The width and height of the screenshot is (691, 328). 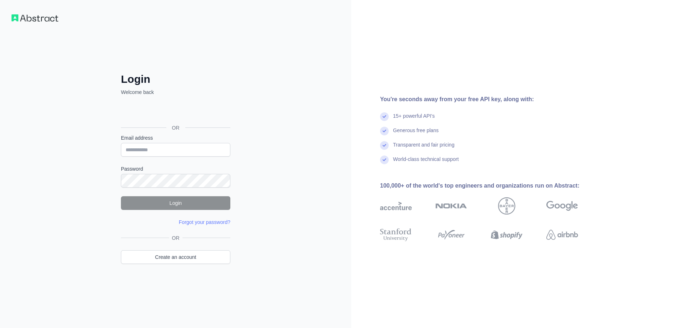 What do you see at coordinates (176, 92) in the screenshot?
I see `p: Welcome back` at bounding box center [176, 92].